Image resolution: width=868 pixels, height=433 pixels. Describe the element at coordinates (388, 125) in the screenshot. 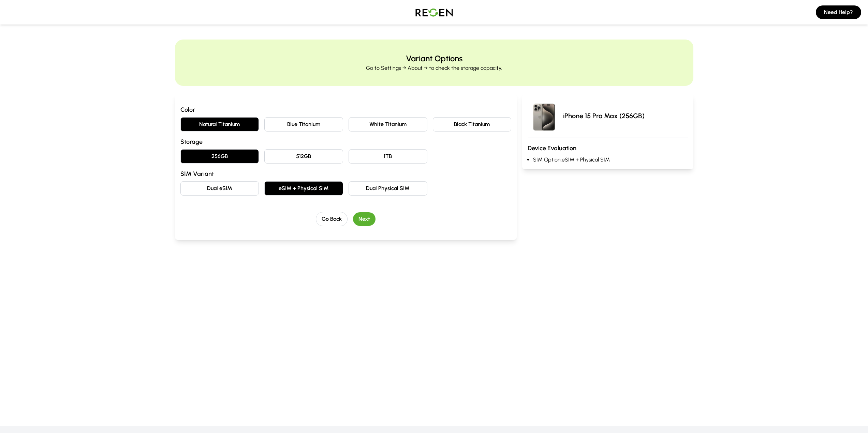

I see `button: White Titanium` at that location.